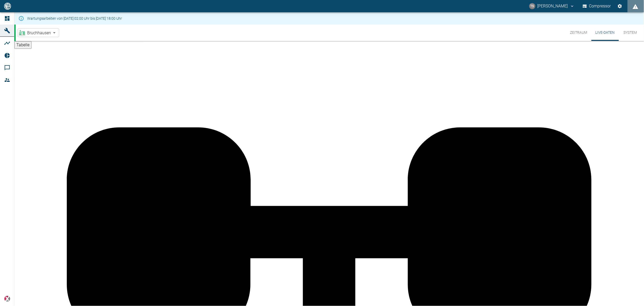  I want to click on button: Tabelle, so click(23, 45).